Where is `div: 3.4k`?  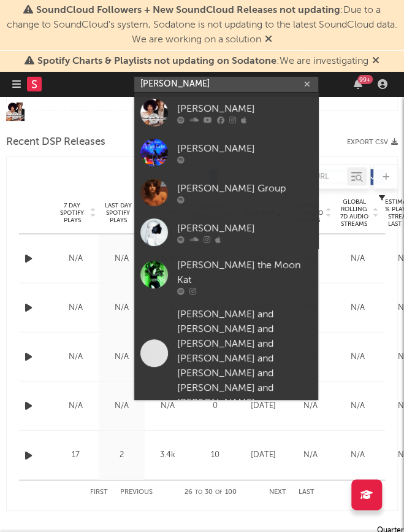
div: 3.4k is located at coordinates (168, 455).